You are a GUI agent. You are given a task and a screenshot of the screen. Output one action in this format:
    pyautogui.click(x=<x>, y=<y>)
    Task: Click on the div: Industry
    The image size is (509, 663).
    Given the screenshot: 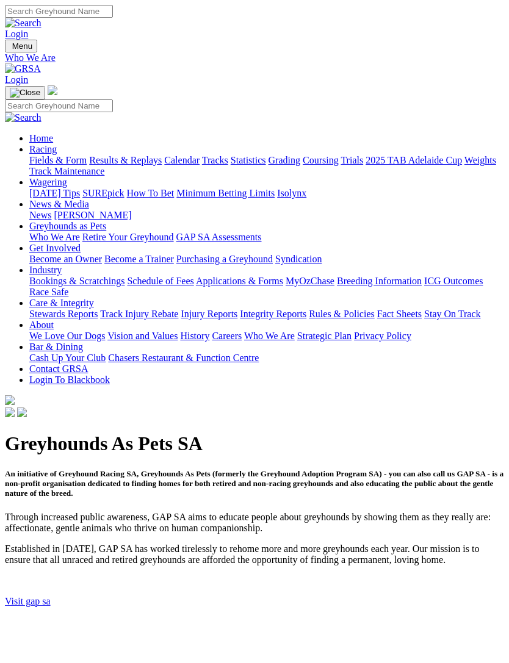 What is the action you would take?
    pyautogui.click(x=267, y=287)
    